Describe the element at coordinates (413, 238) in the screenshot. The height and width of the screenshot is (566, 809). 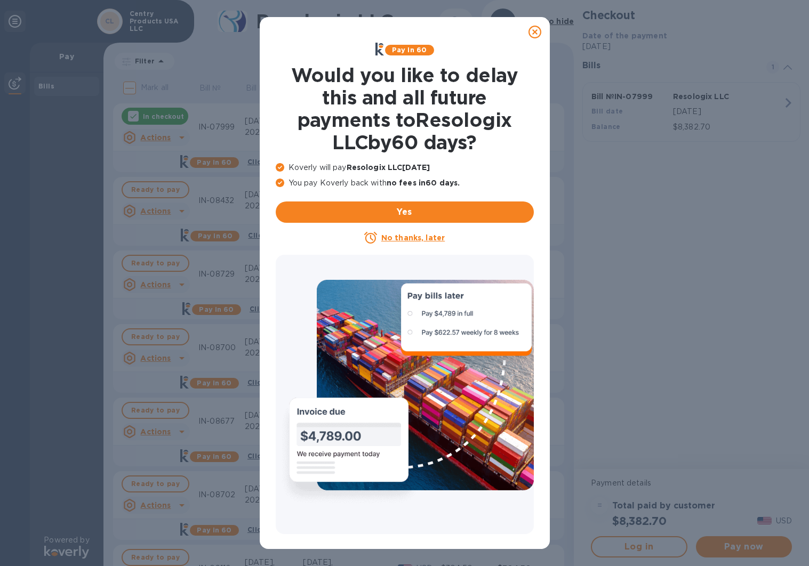
I see `u: No thanks, later` at that location.